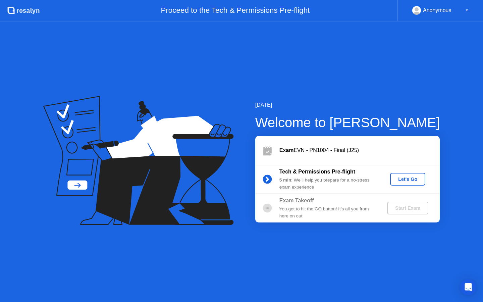 The width and height of the screenshot is (483, 302). I want to click on b: Tech & Permissions Pre-flight, so click(317, 171).